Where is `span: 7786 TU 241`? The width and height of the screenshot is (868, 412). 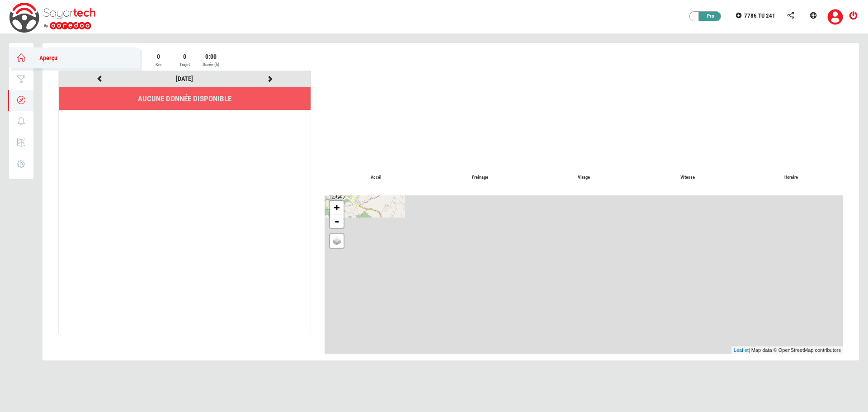 span: 7786 TU 241 is located at coordinates (760, 15).